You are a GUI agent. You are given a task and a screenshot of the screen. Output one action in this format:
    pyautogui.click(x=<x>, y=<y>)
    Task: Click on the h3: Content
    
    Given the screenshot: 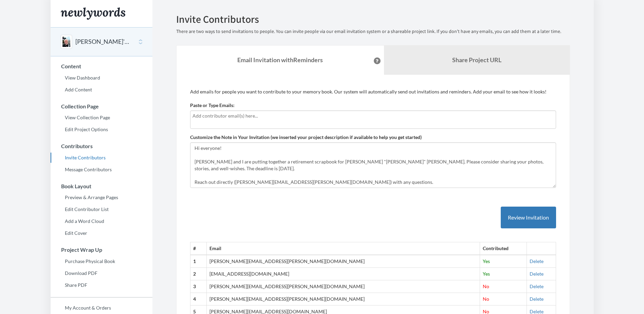 What is the action you would take?
    pyautogui.click(x=102, y=66)
    